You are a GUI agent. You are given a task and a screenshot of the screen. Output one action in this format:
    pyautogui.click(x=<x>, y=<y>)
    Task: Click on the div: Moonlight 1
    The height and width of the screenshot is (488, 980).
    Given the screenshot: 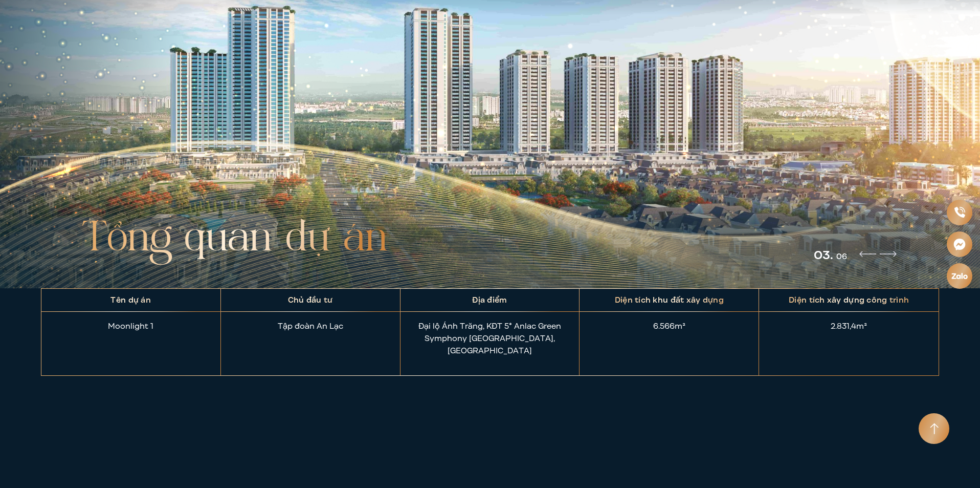 What is the action you would take?
    pyautogui.click(x=131, y=331)
    